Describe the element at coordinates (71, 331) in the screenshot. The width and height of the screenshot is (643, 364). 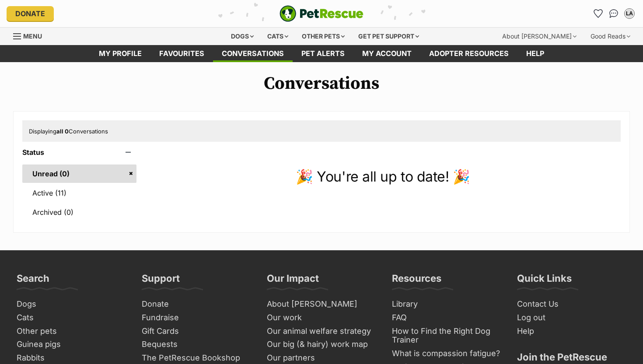
I see `a: Other pets` at that location.